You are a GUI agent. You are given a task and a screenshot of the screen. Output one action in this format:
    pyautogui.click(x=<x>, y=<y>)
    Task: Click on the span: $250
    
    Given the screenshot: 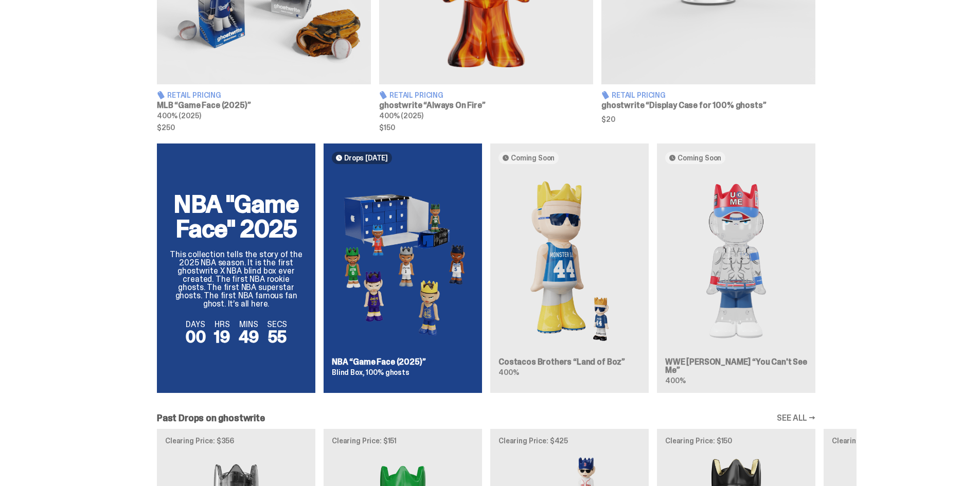 What is the action you would take?
    pyautogui.click(x=264, y=128)
    